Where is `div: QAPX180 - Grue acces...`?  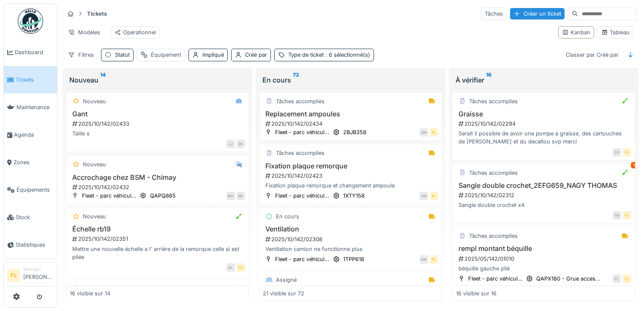
div: QAPX180 - Grue acces... is located at coordinates (569, 278).